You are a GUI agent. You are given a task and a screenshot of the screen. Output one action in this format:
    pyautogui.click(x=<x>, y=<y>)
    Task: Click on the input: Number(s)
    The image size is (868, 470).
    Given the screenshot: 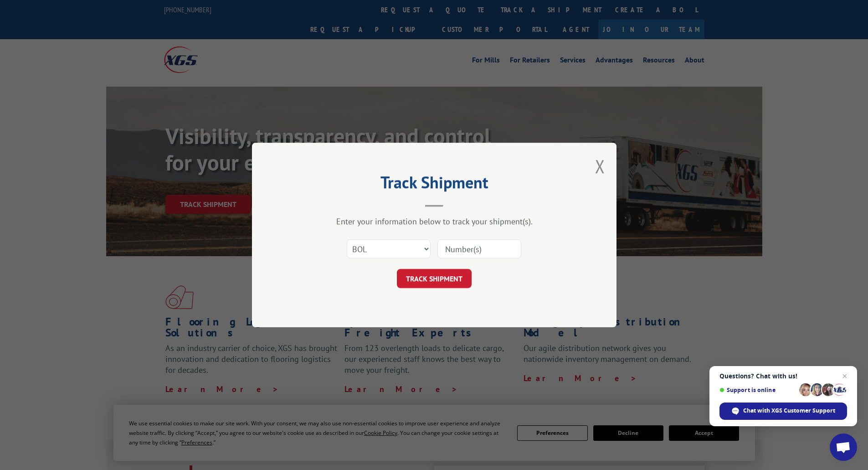 What is the action you would take?
    pyautogui.click(x=479, y=249)
    